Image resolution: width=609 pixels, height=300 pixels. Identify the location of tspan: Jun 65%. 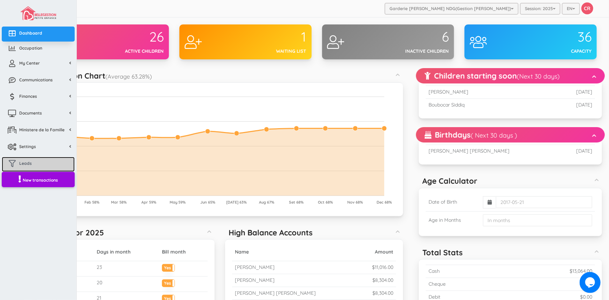
(208, 202).